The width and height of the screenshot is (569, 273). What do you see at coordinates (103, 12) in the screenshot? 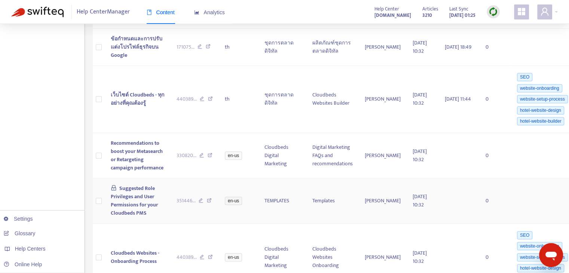
I see `span: Help Center Manager` at bounding box center [103, 12].